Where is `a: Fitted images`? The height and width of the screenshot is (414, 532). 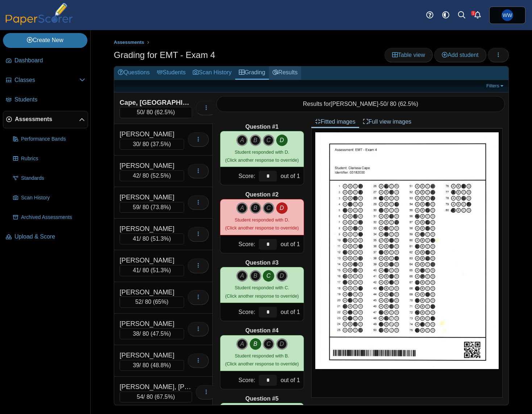 a: Fitted images is located at coordinates (335, 122).